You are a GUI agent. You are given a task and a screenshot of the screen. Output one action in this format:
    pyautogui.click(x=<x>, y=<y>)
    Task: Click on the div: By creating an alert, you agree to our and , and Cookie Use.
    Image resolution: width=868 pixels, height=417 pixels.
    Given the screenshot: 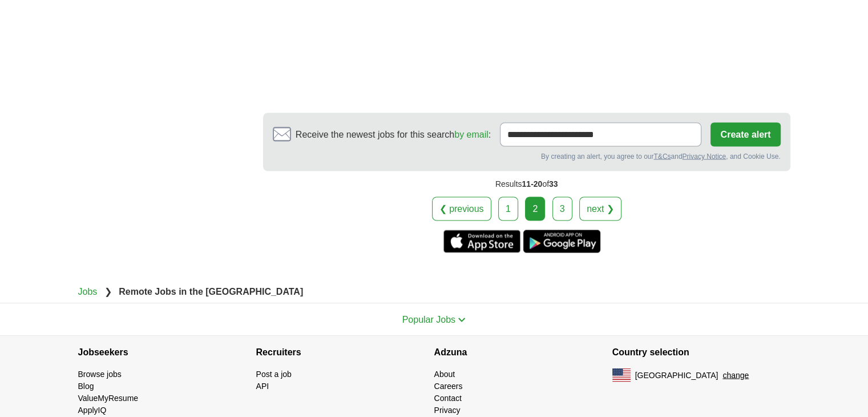 What is the action you would take?
    pyautogui.click(x=527, y=156)
    